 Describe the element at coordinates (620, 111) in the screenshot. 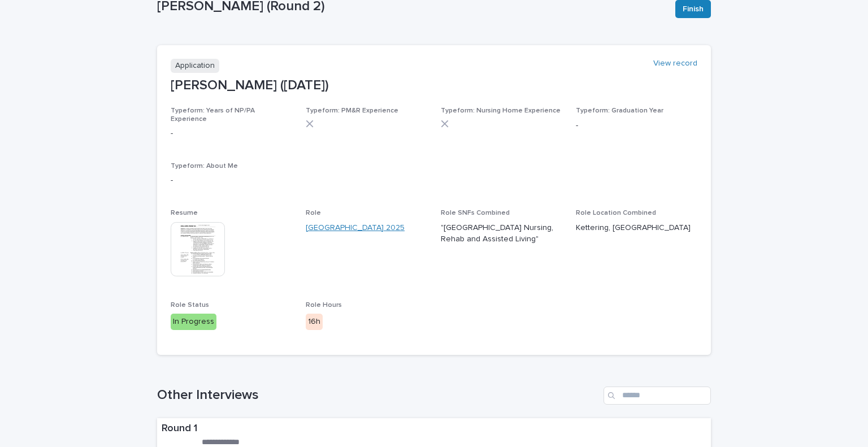

I see `span: Typeform: Graduation Year` at that location.